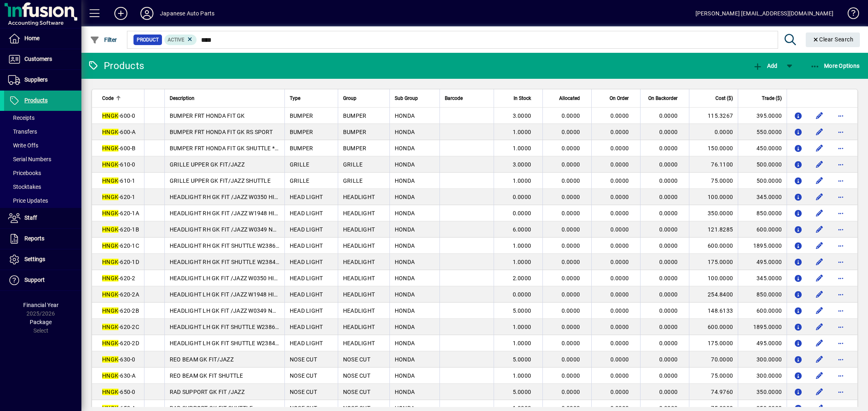 This screenshot has width=868, height=411. Describe the element at coordinates (187, 13) in the screenshot. I see `div: Japanese Auto Parts` at that location.